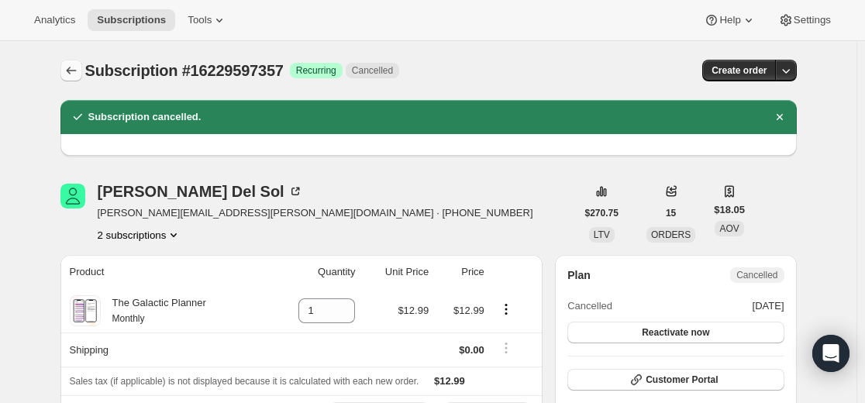 Image resolution: width=865 pixels, height=403 pixels. What do you see at coordinates (739, 71) in the screenshot?
I see `button: Create order` at bounding box center [739, 71].